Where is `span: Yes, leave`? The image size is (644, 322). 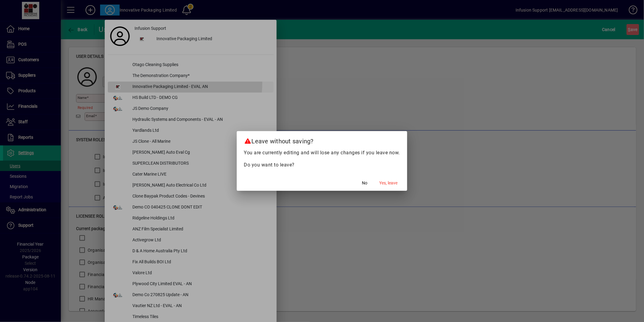
span: Yes, leave is located at coordinates (388, 183).